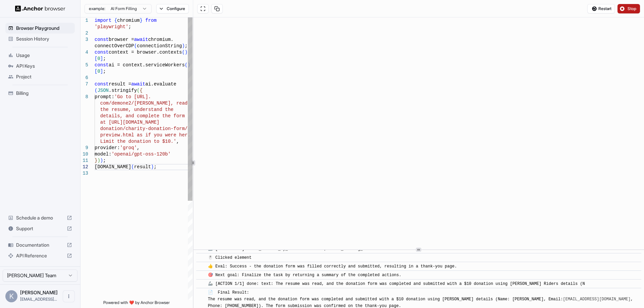 The image size is (644, 308). What do you see at coordinates (601, 9) in the screenshot?
I see `button: Restart` at bounding box center [601, 9].